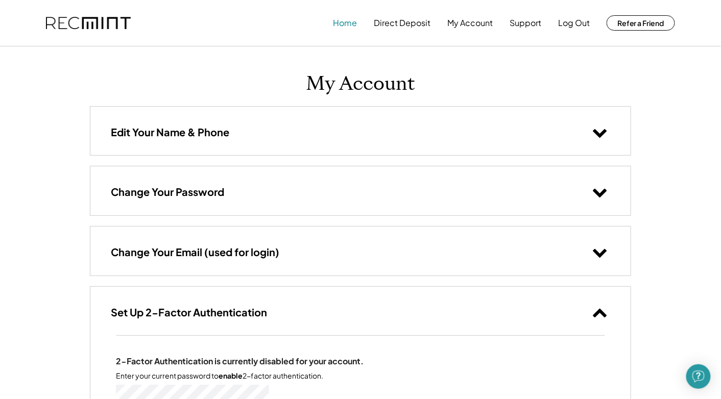  Describe the element at coordinates (167, 192) in the screenshot. I see `h3: Change Your Password` at that location.